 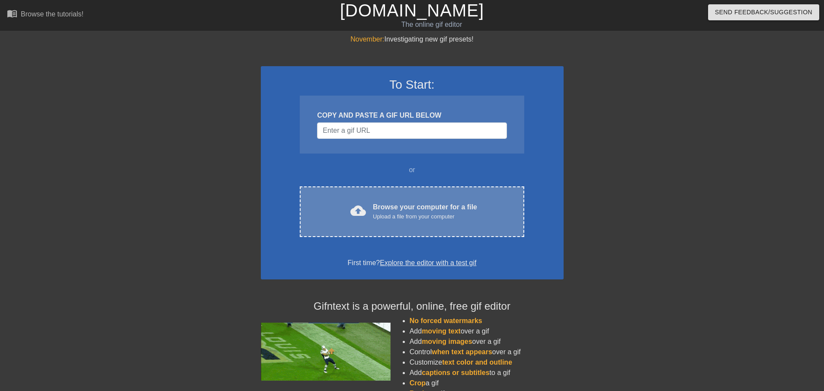 I want to click on span: captions or subtitles, so click(x=456, y=373).